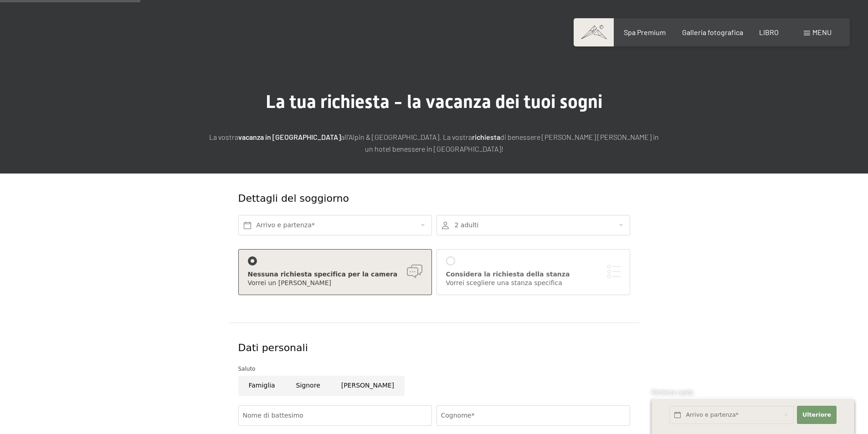  I want to click on font: Considera la richiesta della stanza, so click(508, 275).